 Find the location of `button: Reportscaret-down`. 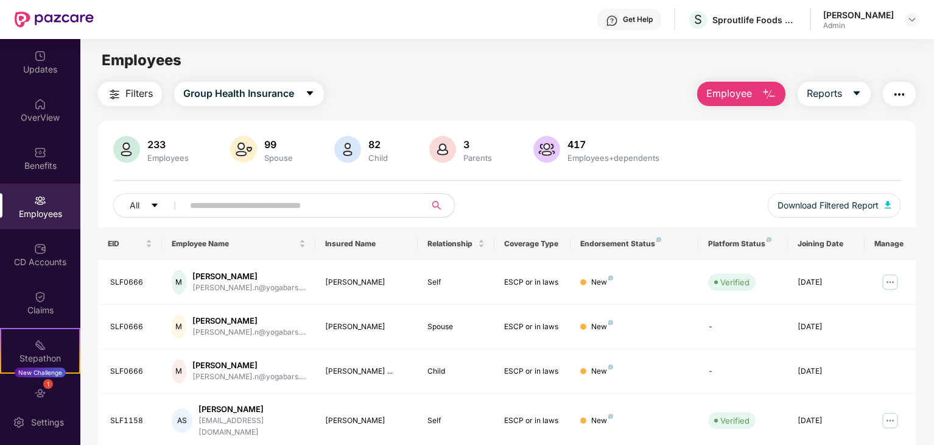

button: Reportscaret-down is located at coordinates (834, 94).